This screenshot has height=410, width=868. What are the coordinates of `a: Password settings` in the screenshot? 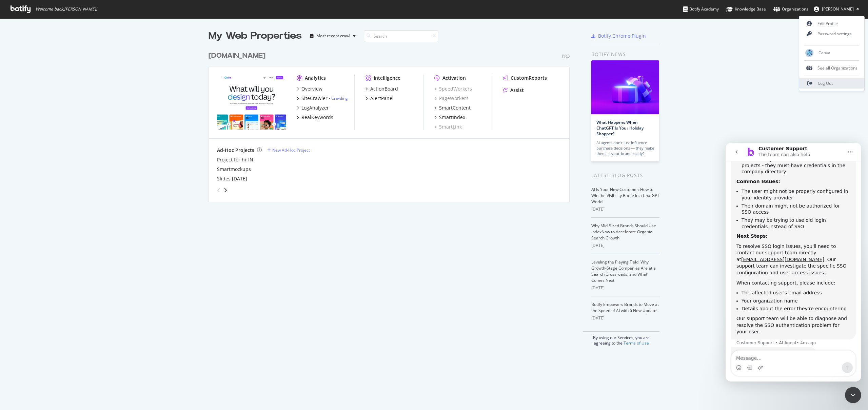 It's located at (832, 34).